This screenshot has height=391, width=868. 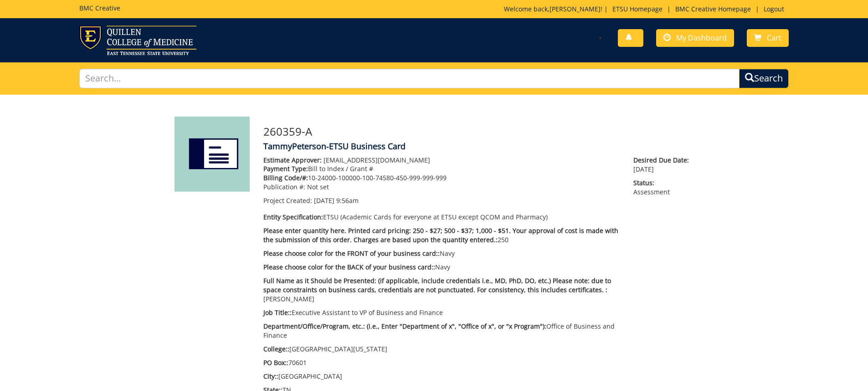 What do you see at coordinates (437, 285) in the screenshot?
I see `span: Full Name as it Should be Presented: (if applicable, include credentials i.e., MD, PhD, DO, etc.)...` at bounding box center [437, 285].